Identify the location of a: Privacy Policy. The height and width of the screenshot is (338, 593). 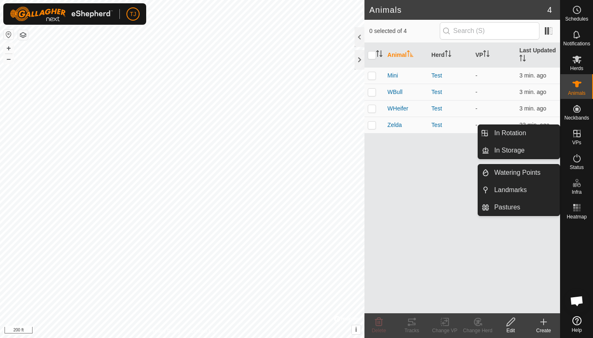
(165, 331).